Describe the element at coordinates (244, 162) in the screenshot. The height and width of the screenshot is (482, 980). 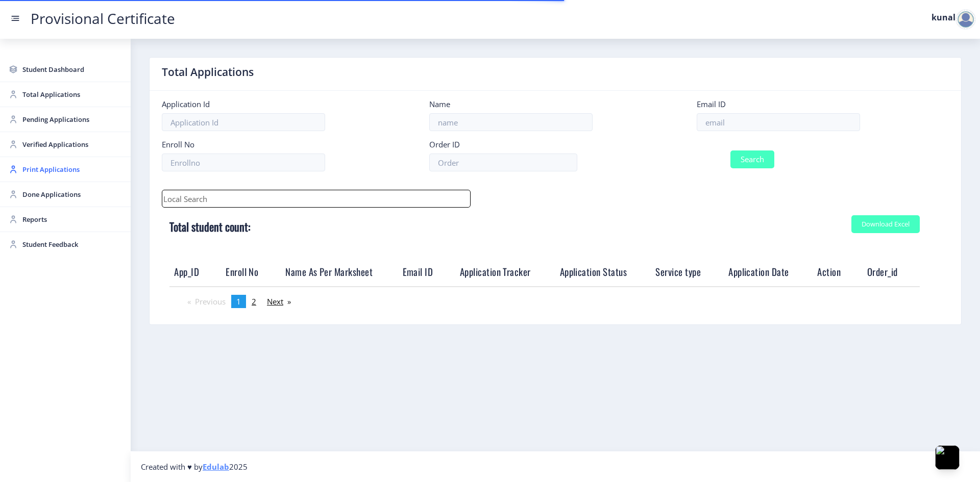
I see `input: Enrollno` at that location.